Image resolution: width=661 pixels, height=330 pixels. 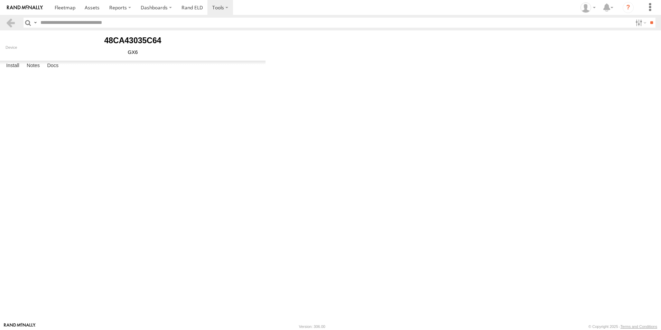 What do you see at coordinates (33, 66) in the screenshot?
I see `label: Notes` at bounding box center [33, 66].